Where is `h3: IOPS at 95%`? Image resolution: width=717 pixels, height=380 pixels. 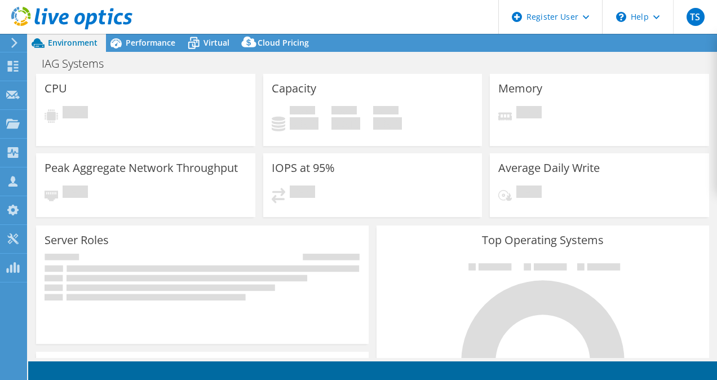 h3: IOPS at 95% is located at coordinates (303, 168).